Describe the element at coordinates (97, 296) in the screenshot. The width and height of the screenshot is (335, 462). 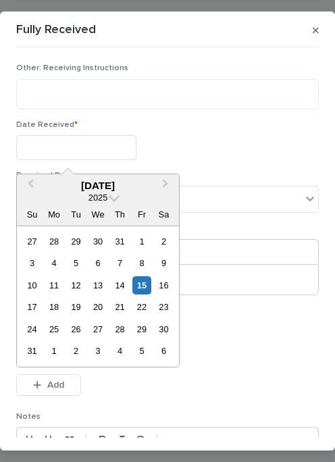
I see `div: month 2025-08` at that location.